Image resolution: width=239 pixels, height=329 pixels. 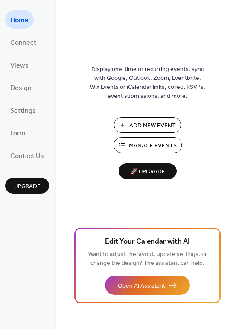 I want to click on span: Contact Us, so click(x=27, y=156).